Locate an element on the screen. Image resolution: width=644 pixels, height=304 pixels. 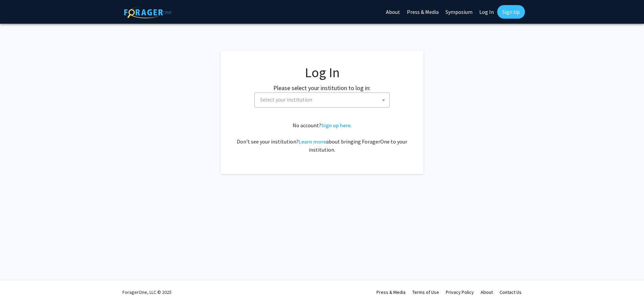
img: ForagerOne Logo is located at coordinates (148, 12).